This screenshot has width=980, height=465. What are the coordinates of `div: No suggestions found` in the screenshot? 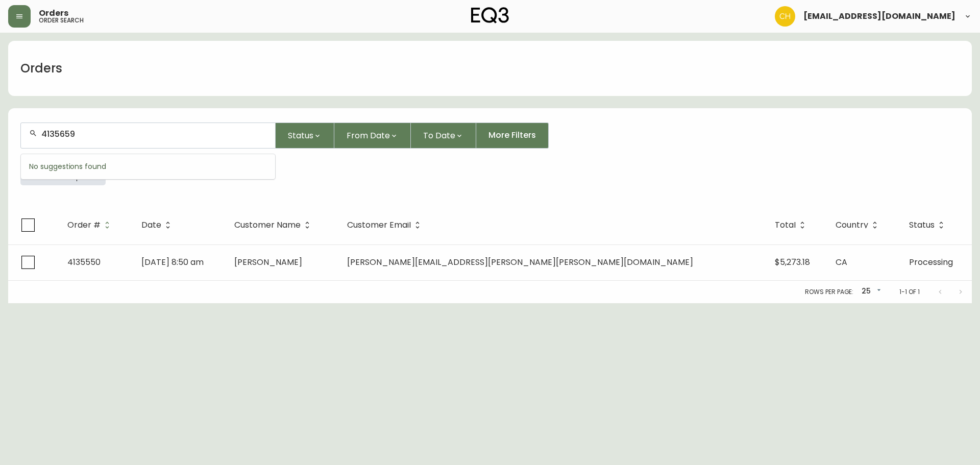 It's located at (148, 167).